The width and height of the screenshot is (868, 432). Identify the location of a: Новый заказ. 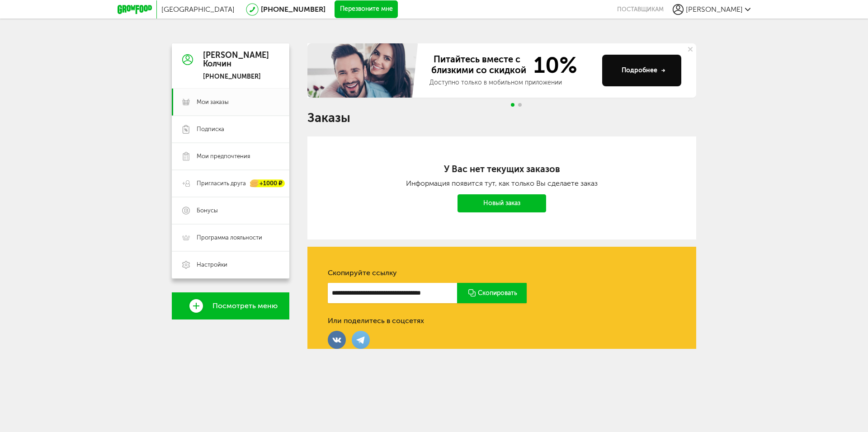
(502, 203).